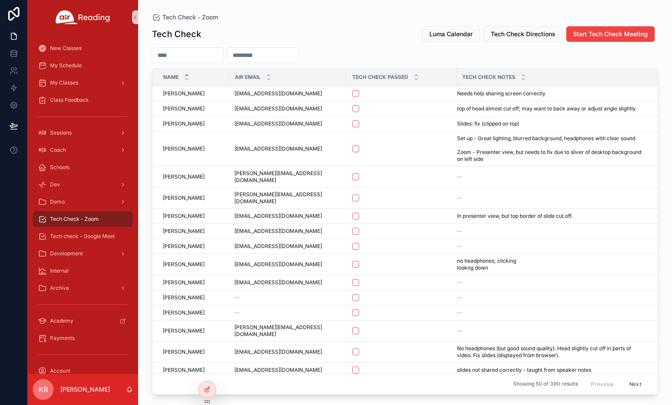  I want to click on span: New Classes, so click(66, 48).